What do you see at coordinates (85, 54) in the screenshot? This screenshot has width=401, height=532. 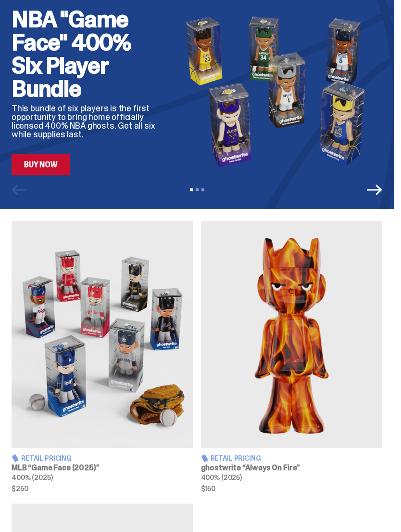 I see `h2: NBA "Game Face" 400% Six Player Bundle` at bounding box center [85, 54].